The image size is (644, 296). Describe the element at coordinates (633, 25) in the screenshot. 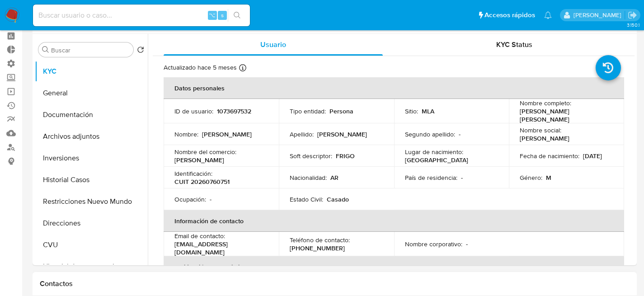

I see `span: 3.150.1` at that location.